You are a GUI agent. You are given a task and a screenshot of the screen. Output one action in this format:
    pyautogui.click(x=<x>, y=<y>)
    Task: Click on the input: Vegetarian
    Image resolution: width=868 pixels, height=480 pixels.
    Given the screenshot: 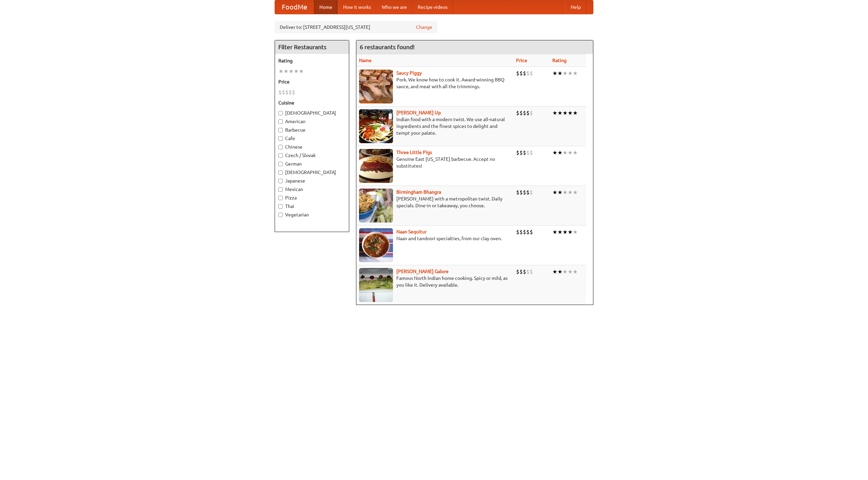 What is the action you would take?
    pyautogui.click(x=280, y=215)
    